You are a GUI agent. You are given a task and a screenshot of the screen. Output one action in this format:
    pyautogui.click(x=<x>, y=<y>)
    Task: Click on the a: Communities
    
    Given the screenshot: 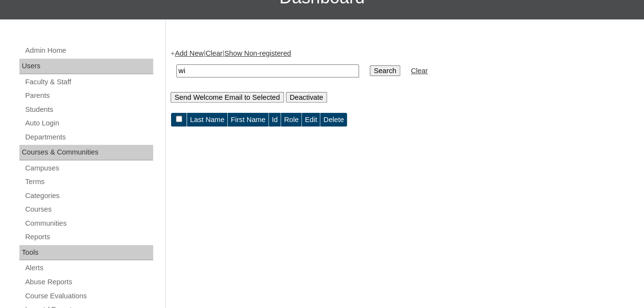 What is the action you would take?
    pyautogui.click(x=89, y=223)
    